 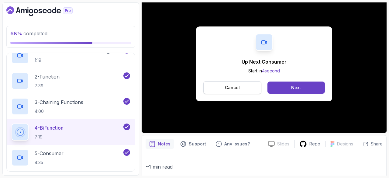 I want to click on p: 3 - Chaining Functions, so click(x=59, y=102).